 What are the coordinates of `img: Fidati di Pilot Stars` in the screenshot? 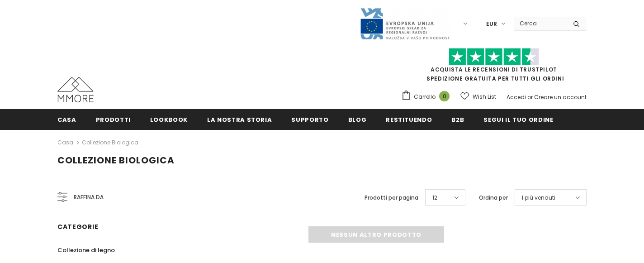 It's located at (494, 56).